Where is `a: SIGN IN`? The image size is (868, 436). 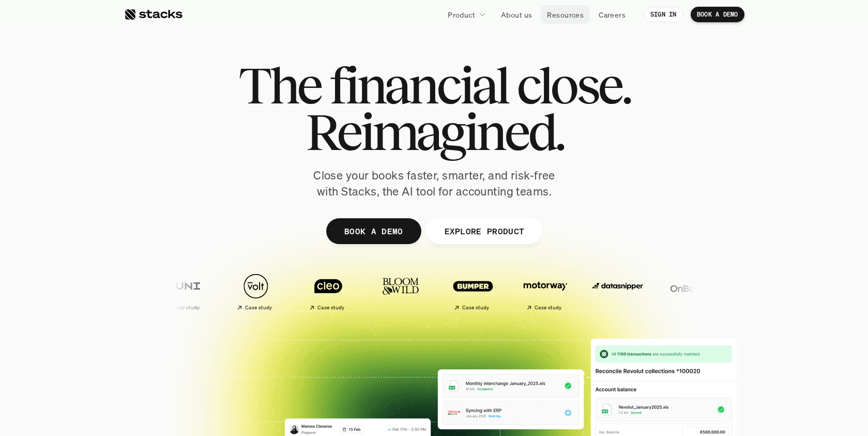 a: SIGN IN is located at coordinates (663, 14).